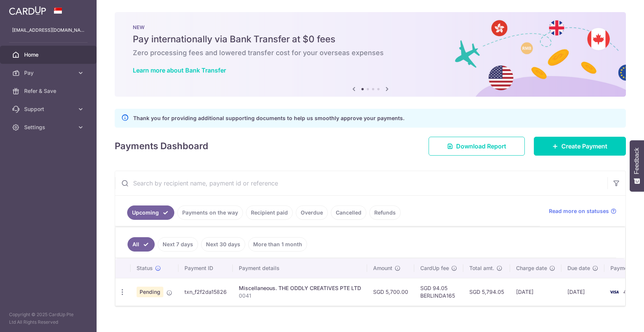 The height and width of the screenshot is (332, 644). I want to click on img: CardUp, so click(28, 11).